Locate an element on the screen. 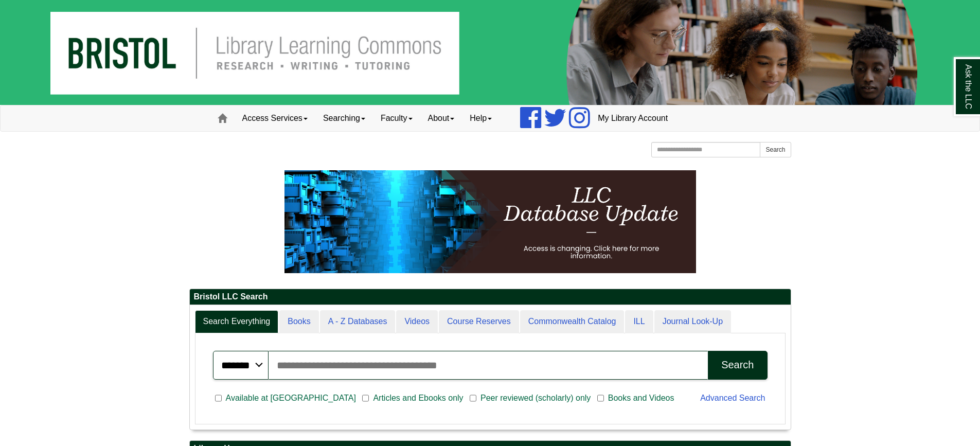 The image size is (980, 446). span: Books and Videos is located at coordinates (641, 398).